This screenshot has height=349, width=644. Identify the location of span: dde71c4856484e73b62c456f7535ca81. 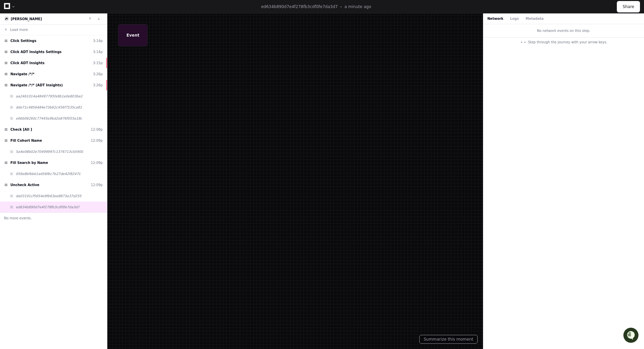
(49, 107).